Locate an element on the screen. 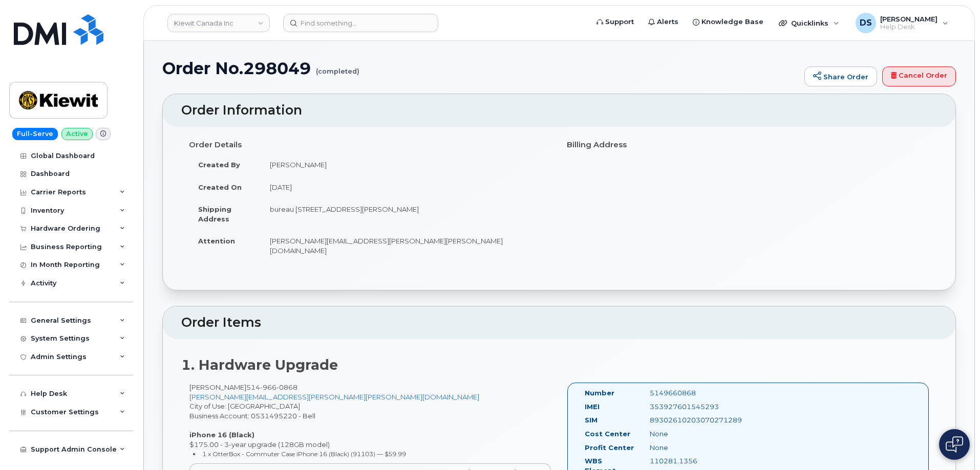 The height and width of the screenshot is (470, 980). span: 514 is located at coordinates (272, 387).